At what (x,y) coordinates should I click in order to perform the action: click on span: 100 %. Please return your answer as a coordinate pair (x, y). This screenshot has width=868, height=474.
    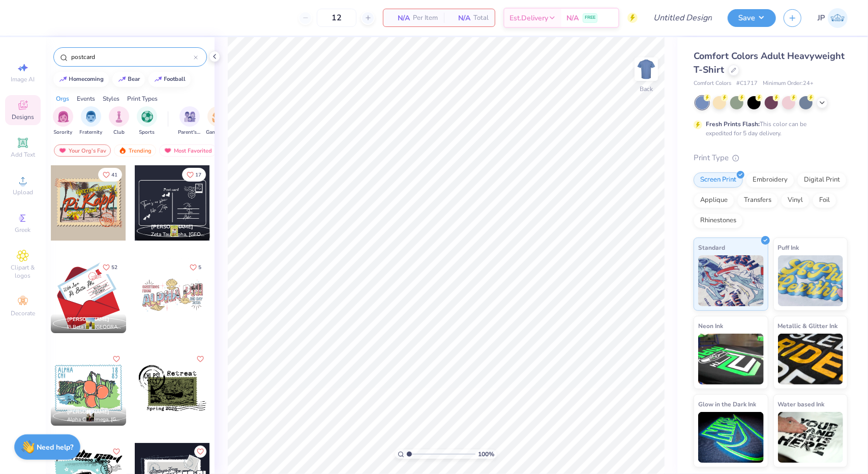
    Looking at the image, I should click on (486, 454).